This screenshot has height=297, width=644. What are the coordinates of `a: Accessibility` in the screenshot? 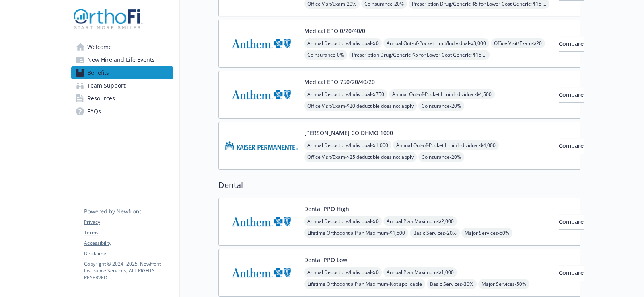 It's located at (128, 243).